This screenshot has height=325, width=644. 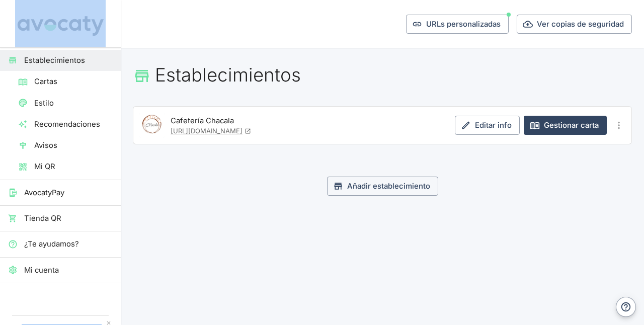 I want to click on button: URLs personalizadas, so click(x=457, y=24).